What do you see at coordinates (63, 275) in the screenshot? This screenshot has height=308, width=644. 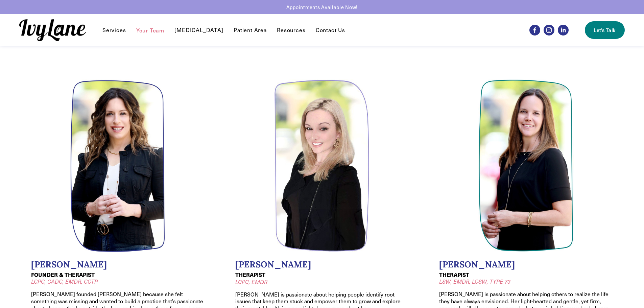 I see `strong: FOUNDER & THERAPIST` at bounding box center [63, 275].